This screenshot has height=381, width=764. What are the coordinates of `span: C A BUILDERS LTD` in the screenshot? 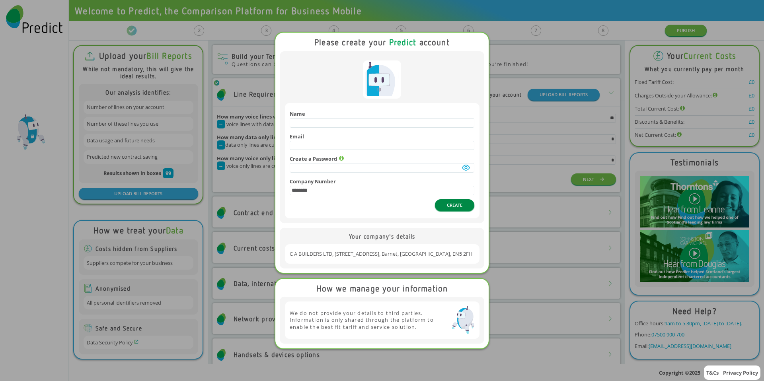 It's located at (312, 254).